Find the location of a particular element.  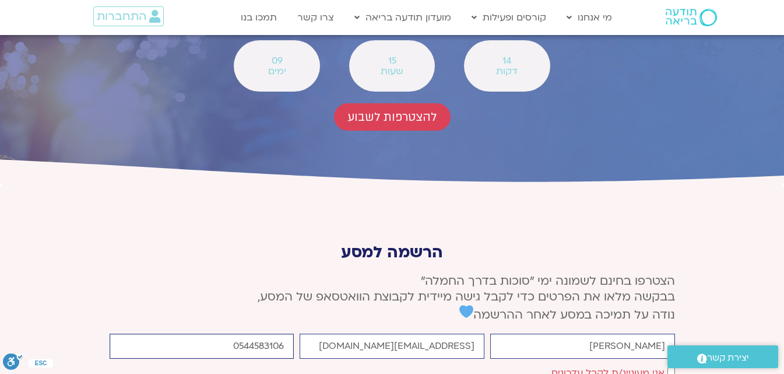

a: להצטרפות לשבוע is located at coordinates (392, 117).